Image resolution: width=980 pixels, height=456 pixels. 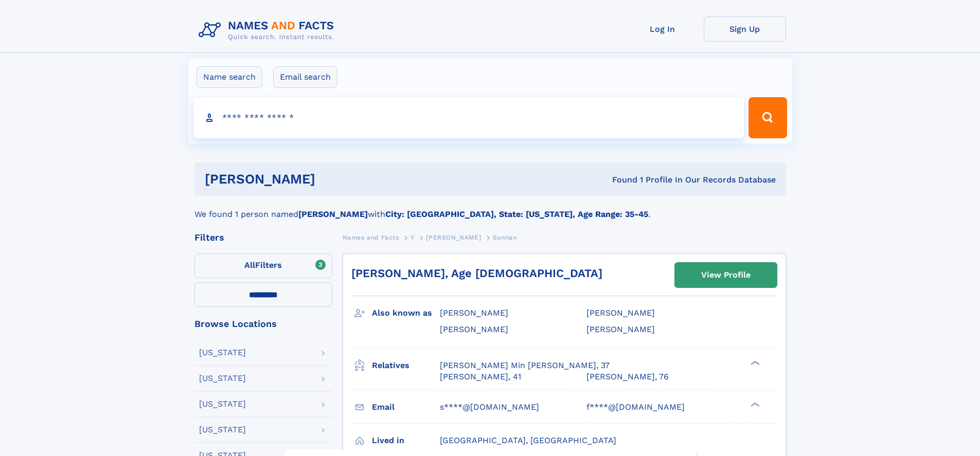 I want to click on a: Log In, so click(x=662, y=29).